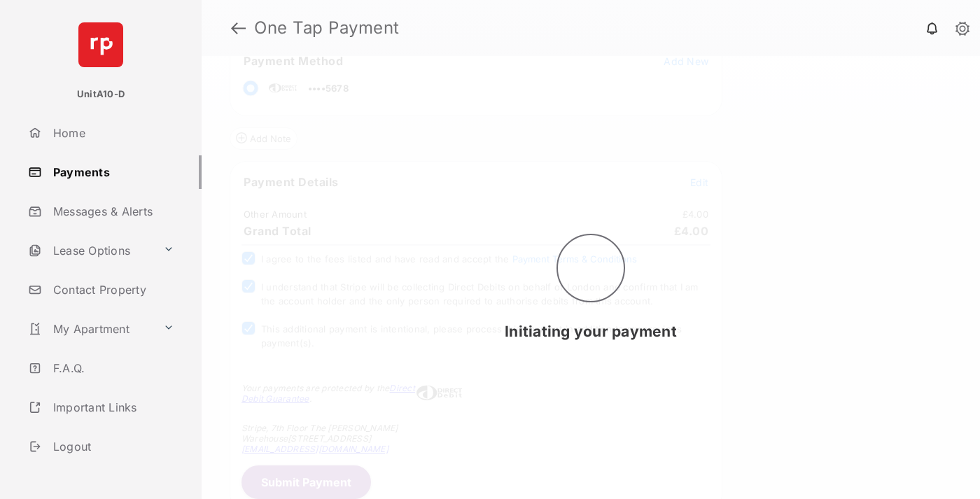 The width and height of the screenshot is (980, 499). What do you see at coordinates (112, 172) in the screenshot?
I see `a: Payments` at bounding box center [112, 172].